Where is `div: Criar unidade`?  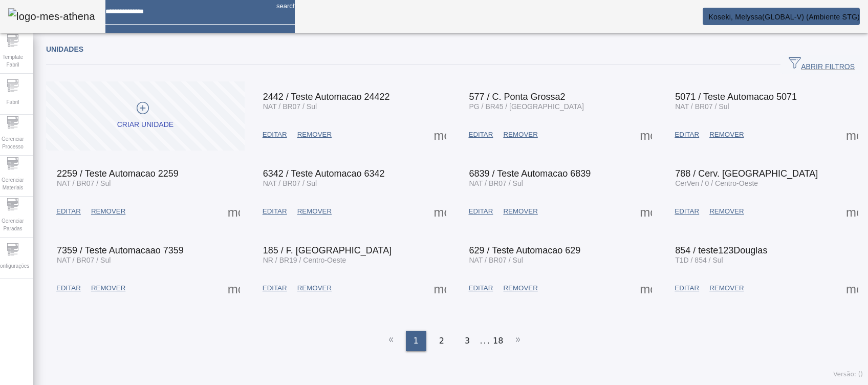 div: Criar unidade is located at coordinates (145, 125).